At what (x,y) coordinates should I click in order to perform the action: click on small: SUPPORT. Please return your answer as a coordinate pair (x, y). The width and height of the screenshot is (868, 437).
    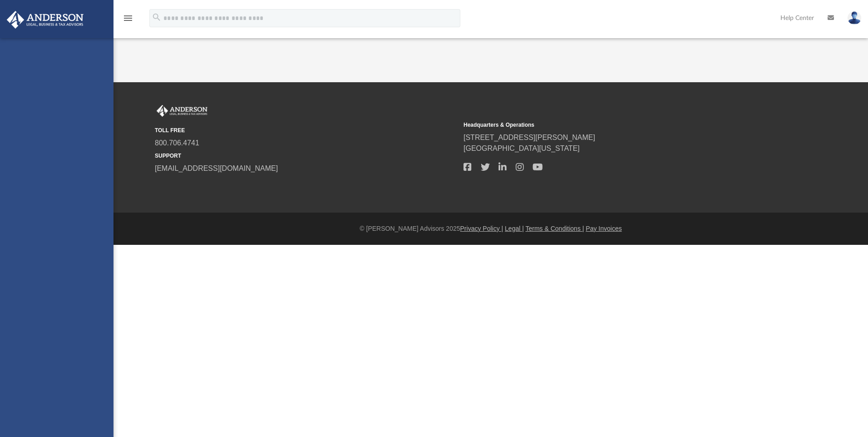
    Looking at the image, I should click on (306, 156).